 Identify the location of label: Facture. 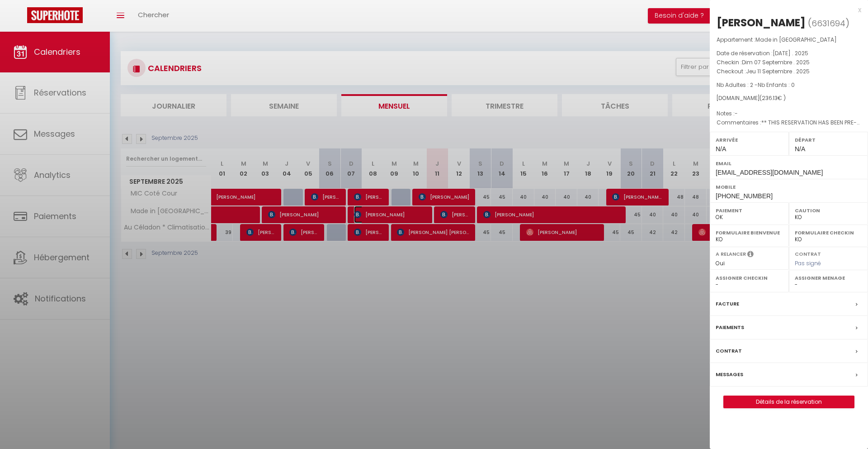
(728, 304).